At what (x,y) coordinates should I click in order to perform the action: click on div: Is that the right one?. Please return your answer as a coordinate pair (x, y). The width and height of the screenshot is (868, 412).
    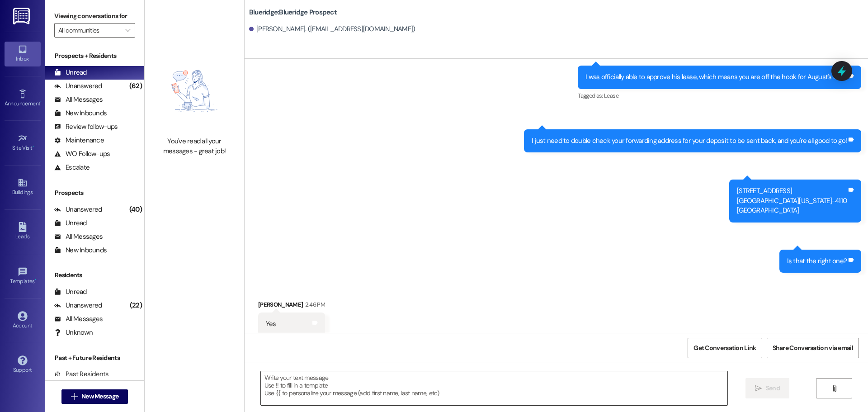
    Looking at the image, I should click on (817, 261).